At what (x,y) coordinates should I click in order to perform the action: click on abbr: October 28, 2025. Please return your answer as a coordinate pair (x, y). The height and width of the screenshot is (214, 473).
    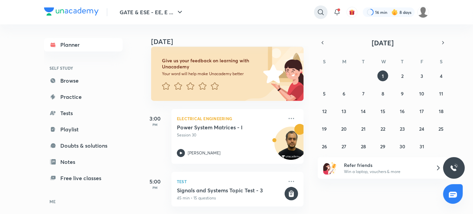
    Looking at the image, I should click on (363, 146).